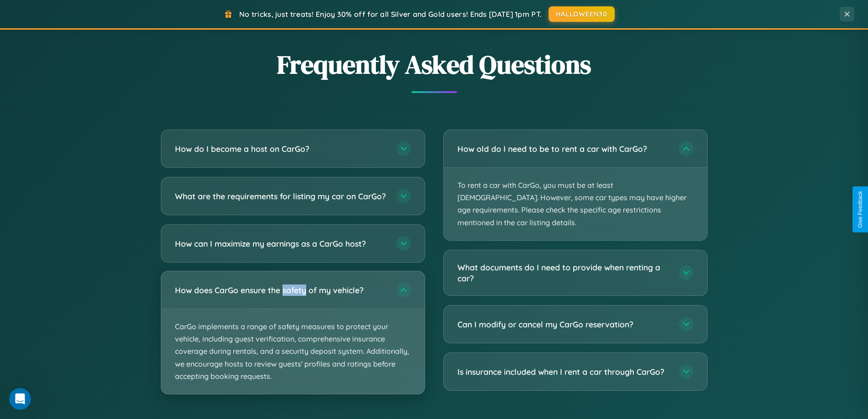 This screenshot has width=868, height=419. Describe the element at coordinates (860, 209) in the screenshot. I see `div: Give Feedback` at that location.